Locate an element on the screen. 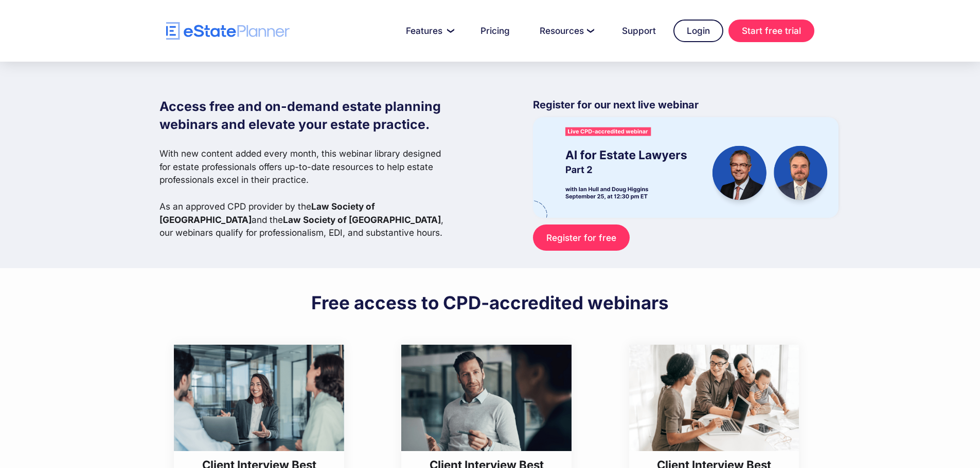 The width and height of the screenshot is (980, 468). p: With new content added every month, this webinar library designed for estate professionals offers... is located at coordinates (306, 193).